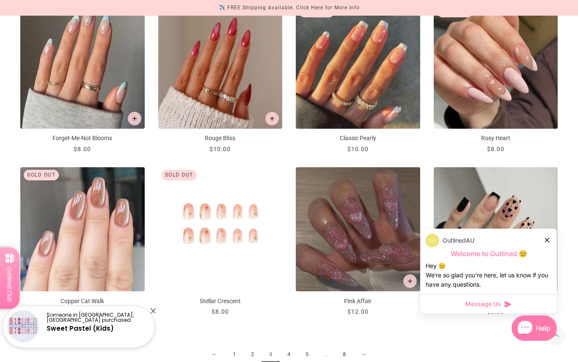  I want to click on a: Sweet Pastel (Kids), so click(80, 328).